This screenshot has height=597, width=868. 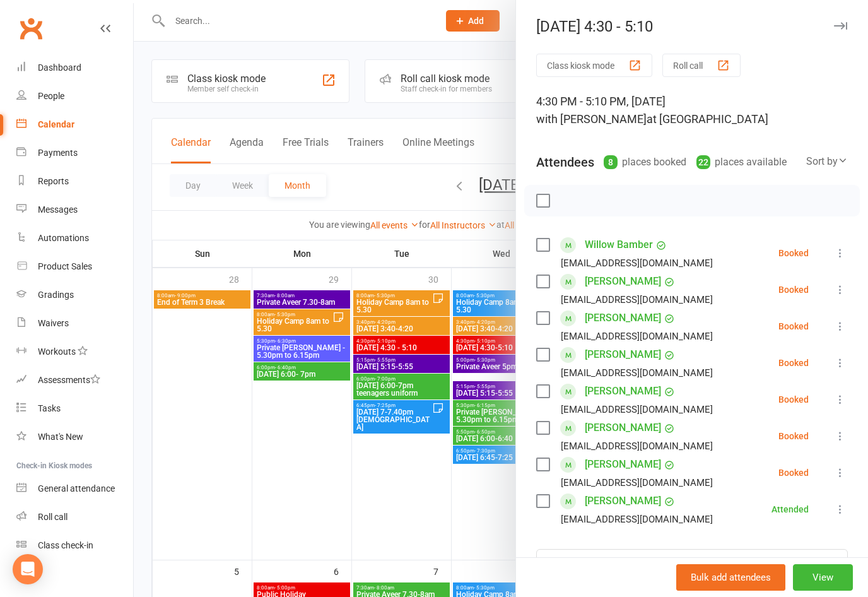 What do you see at coordinates (565, 162) in the screenshot?
I see `div: Attendees` at bounding box center [565, 162].